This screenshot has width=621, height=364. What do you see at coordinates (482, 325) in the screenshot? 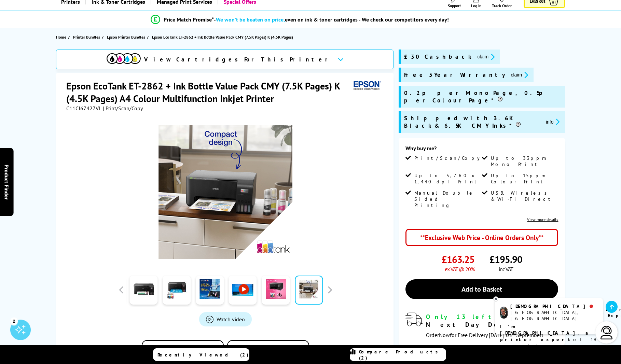
I see `div: modal_delivery` at bounding box center [482, 325].